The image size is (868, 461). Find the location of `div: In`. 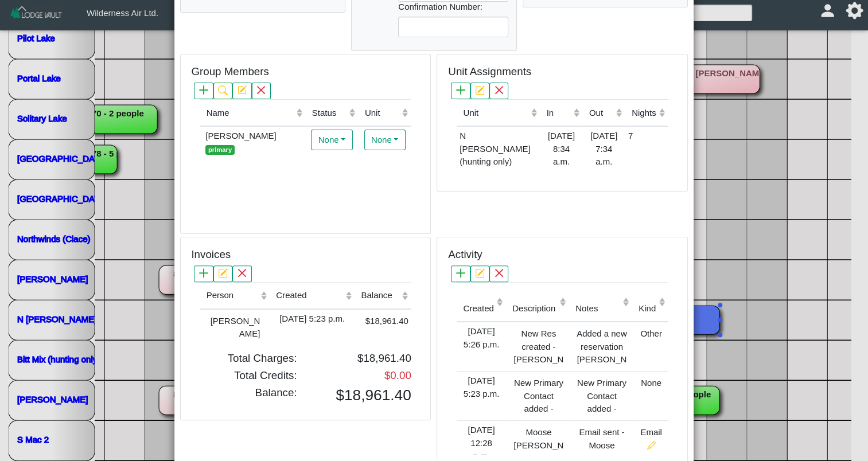

div: In is located at coordinates (559, 113).